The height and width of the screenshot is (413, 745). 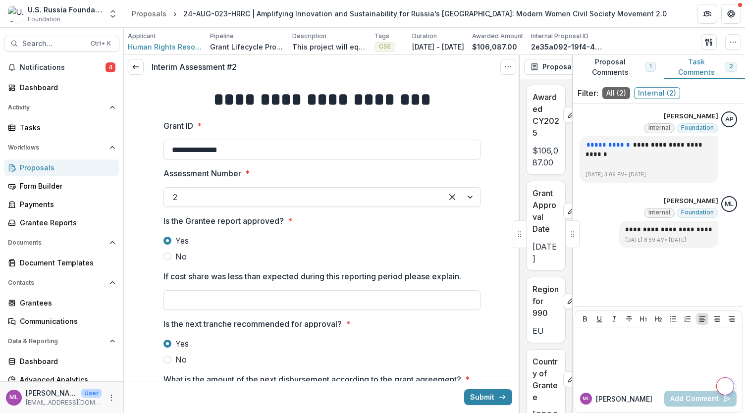 I want to click on a: Form Builder, so click(x=61, y=186).